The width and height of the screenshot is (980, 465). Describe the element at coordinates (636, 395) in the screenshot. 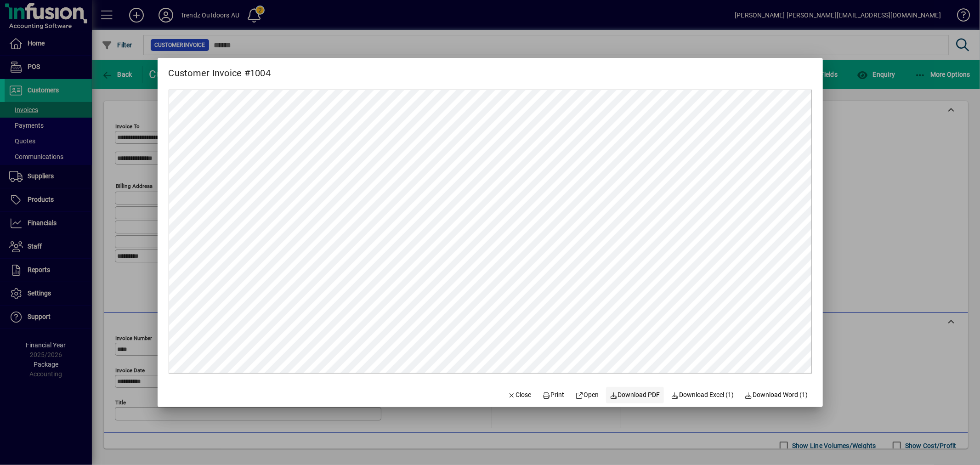

I see `a: Download PDF` at that location.